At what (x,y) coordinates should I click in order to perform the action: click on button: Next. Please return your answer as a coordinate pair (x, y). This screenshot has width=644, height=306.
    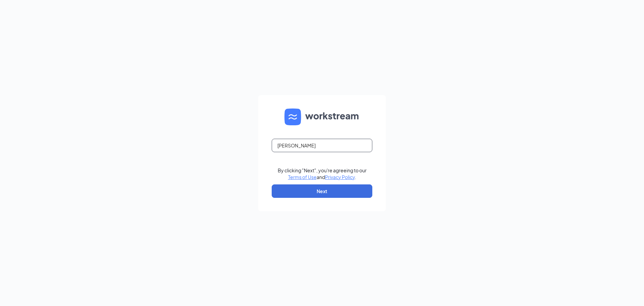
    Looking at the image, I should click on (322, 191).